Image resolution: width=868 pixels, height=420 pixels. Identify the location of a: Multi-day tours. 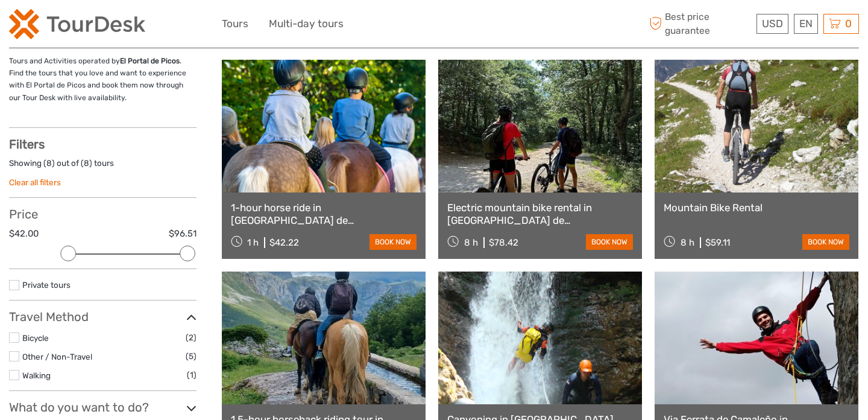
(306, 23).